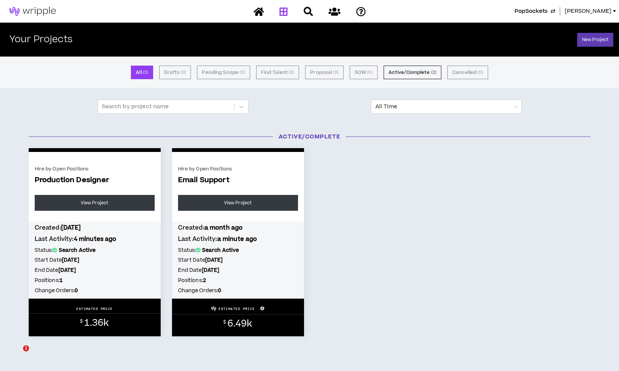 The height and width of the screenshot is (371, 619). What do you see at coordinates (237, 239) in the screenshot?
I see `b: a minute ago` at bounding box center [237, 239].